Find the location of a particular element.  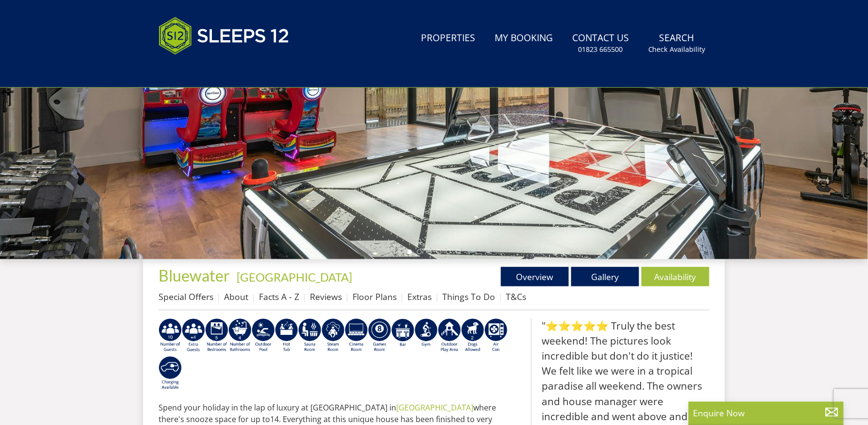

img: AD_4nXcD28i7jRPtnffojShAeSxwO1GDluIWQfdj7EdbV9HCbC4PnJXXNHsdbXgaJTXwrw7mtdFDc6E2-eEEQ6dq-IRlK6dg9... is located at coordinates (403, 336).